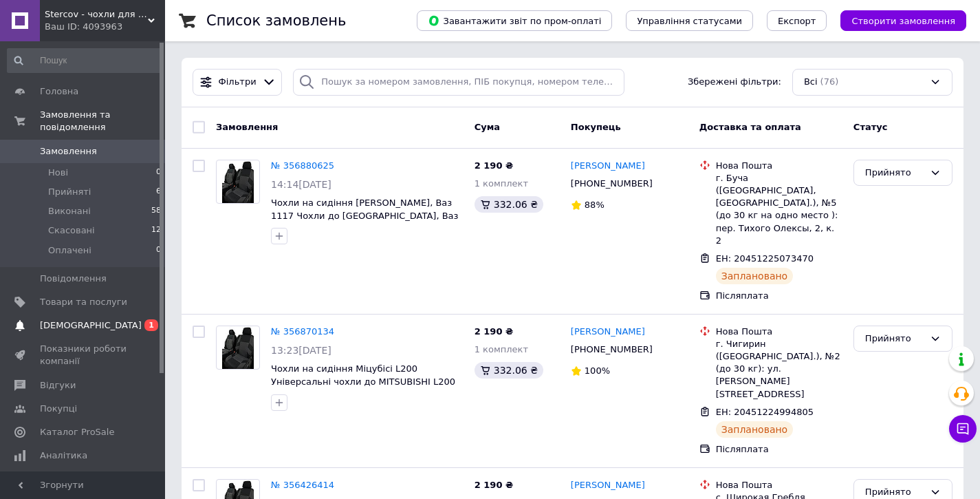 This screenshot has height=499, width=980. I want to click on span: ЕН: 20451224994805, so click(765, 411).